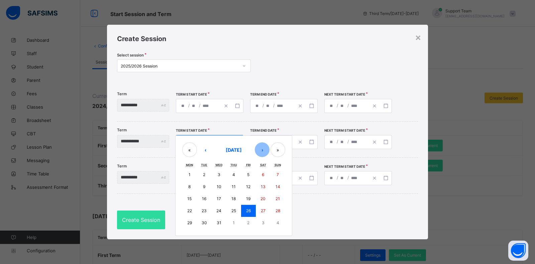 The width and height of the screenshot is (535, 264). What do you see at coordinates (248, 223) in the screenshot?
I see `abbr: January 2, 2026` at bounding box center [248, 223].